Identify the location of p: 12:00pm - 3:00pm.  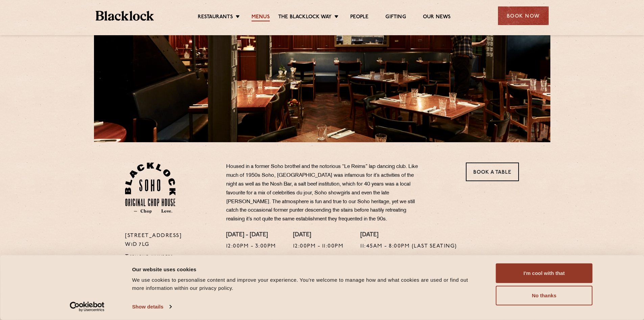
(251, 246).